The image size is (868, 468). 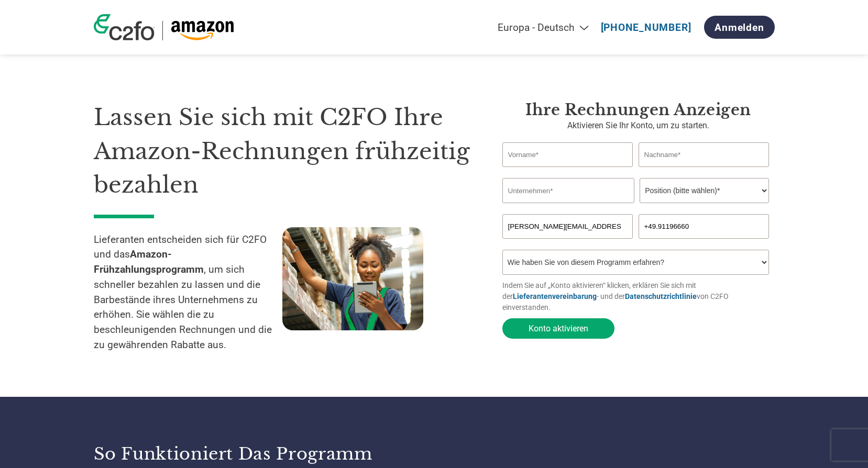 What do you see at coordinates (554, 297) in the screenshot?
I see `a: Lieferantenvereinbarung` at bounding box center [554, 297].